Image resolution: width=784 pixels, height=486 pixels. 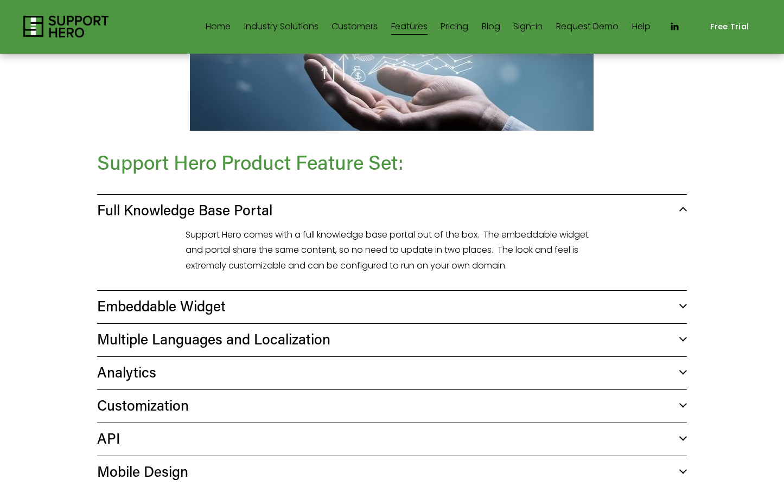 I want to click on div: Full Knowledge Base Portal, so click(x=392, y=259).